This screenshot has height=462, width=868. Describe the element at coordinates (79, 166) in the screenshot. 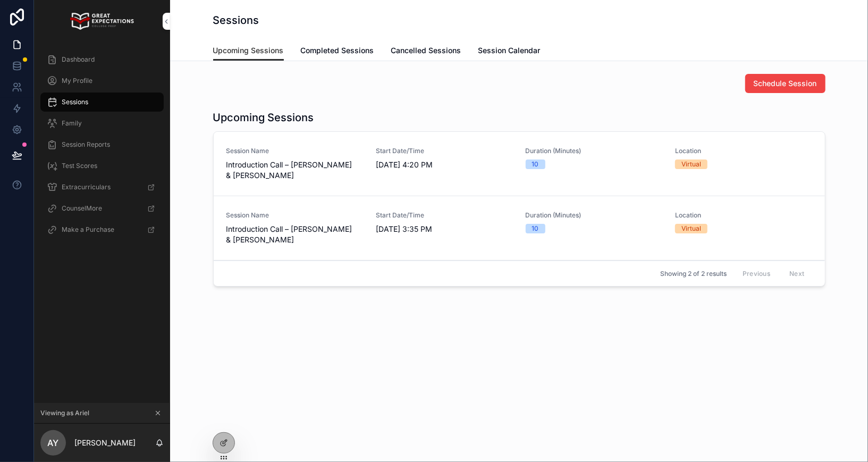

I see `span: Test Scores` at that location.